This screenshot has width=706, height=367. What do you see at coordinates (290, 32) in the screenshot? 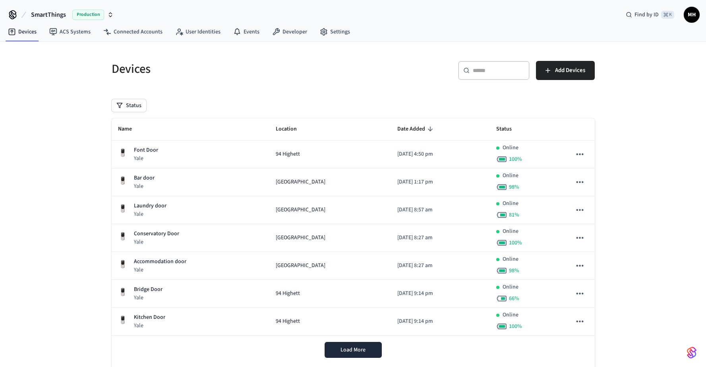
I see `a: Developer` at bounding box center [290, 32].